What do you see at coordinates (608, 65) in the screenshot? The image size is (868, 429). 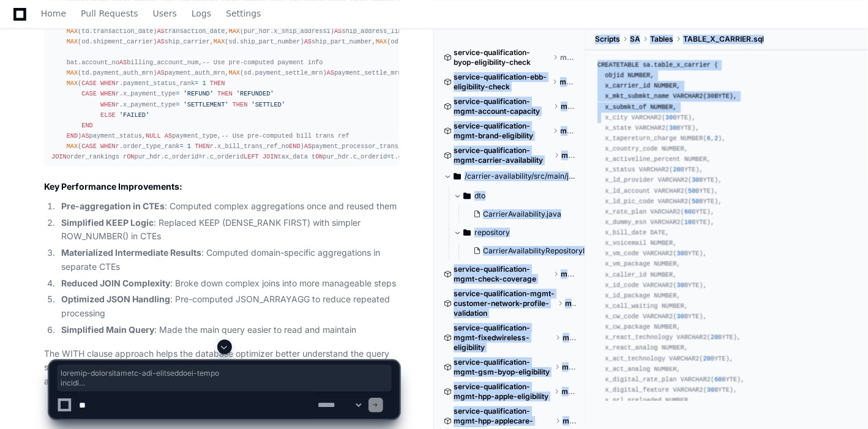 I see `span: CREATE` at bounding box center [608, 65].